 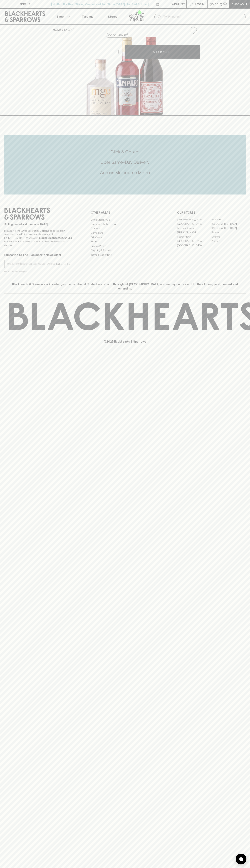 I want to click on p: Login, so click(x=200, y=5).